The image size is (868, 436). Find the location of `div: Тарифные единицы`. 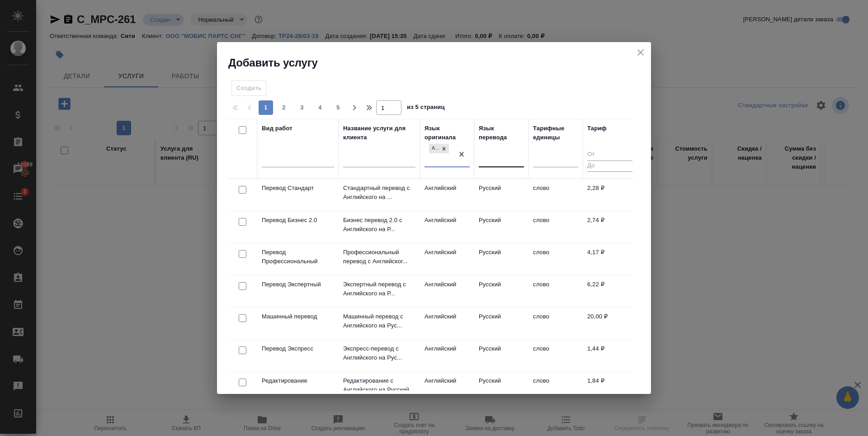

div: Тарифные единицы is located at coordinates (556, 133).